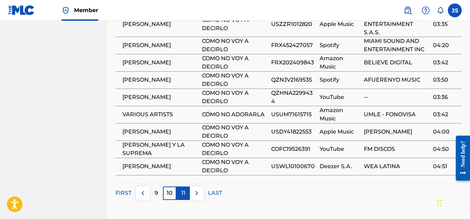 The width and height of the screenshot is (470, 219). What do you see at coordinates (293, 166) in the screenshot?
I see `span: USWL10100670` at bounding box center [293, 166].